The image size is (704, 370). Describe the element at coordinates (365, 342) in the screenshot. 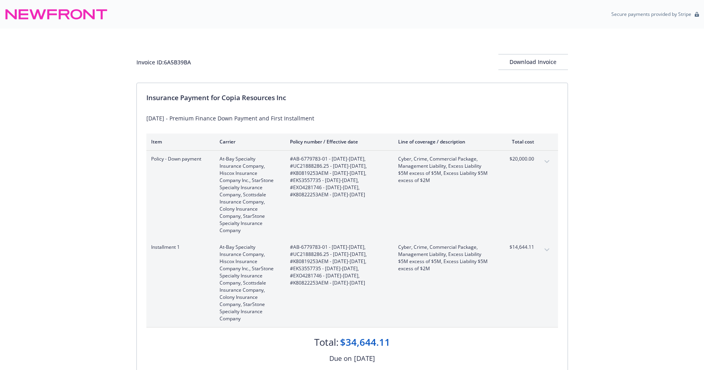

I see `div: $34,644.11` at that location.